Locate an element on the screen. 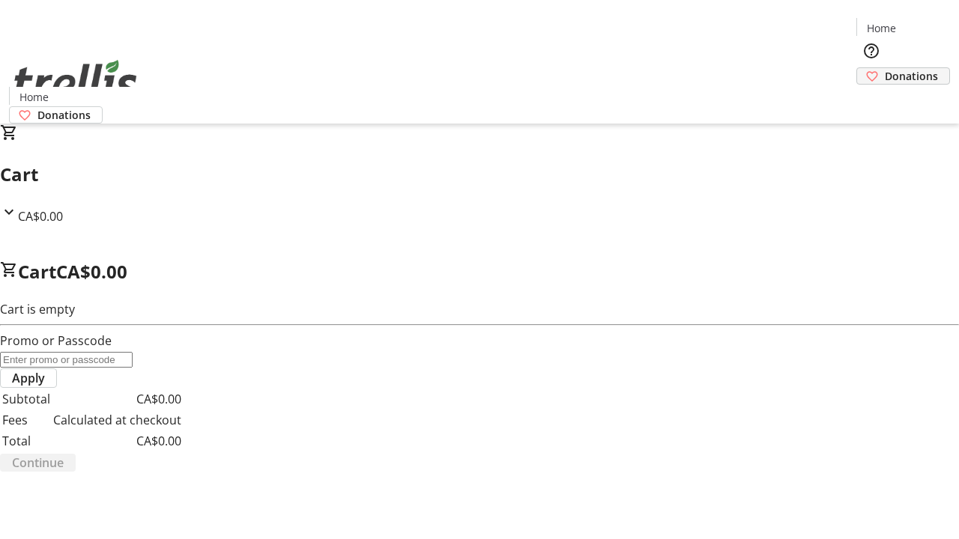 This screenshot has height=539, width=959. span: Apply is located at coordinates (28, 378).